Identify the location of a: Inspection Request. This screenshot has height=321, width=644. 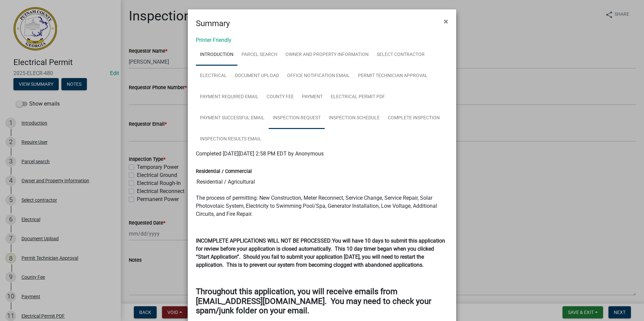
(297, 118).